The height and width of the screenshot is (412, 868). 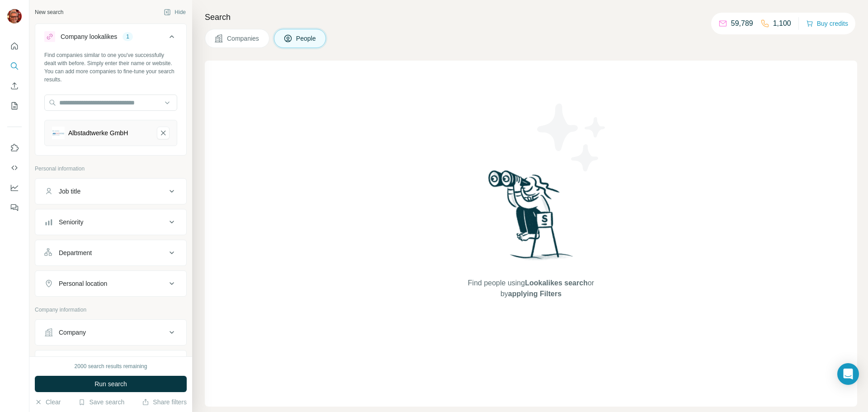 I want to click on span: People, so click(x=307, y=39).